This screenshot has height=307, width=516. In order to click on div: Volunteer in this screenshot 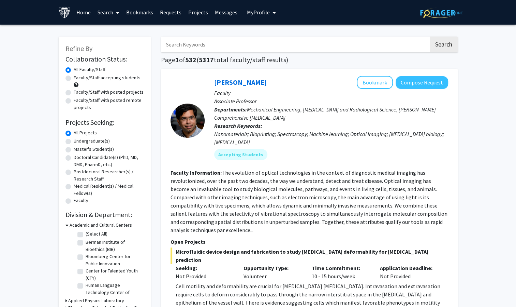, I will do `click(273, 272)`.